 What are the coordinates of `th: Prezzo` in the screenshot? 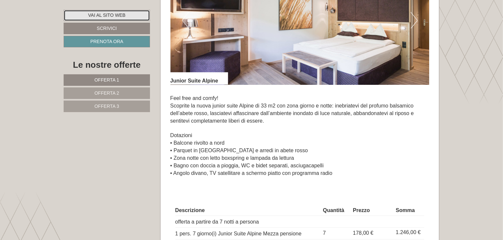 It's located at (372, 211).